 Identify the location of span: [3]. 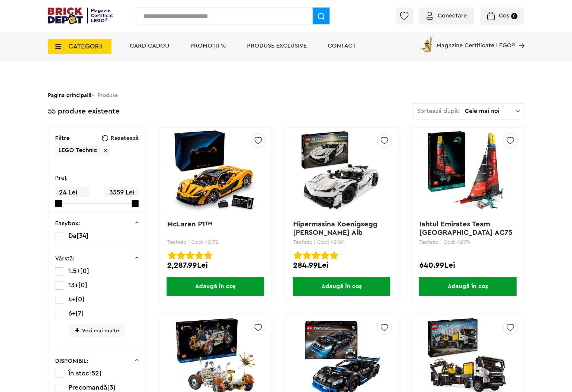
(112, 388).